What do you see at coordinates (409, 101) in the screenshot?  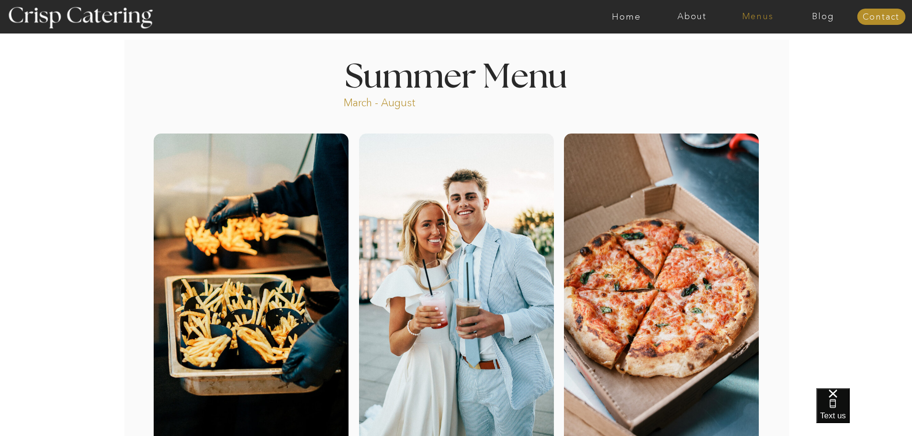 I see `p: March - August` at bounding box center [409, 101].